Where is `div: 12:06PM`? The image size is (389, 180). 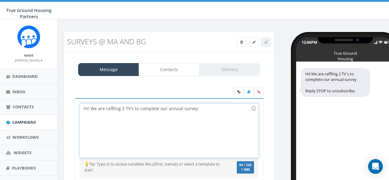
div: 12:06PM is located at coordinates (310, 42).